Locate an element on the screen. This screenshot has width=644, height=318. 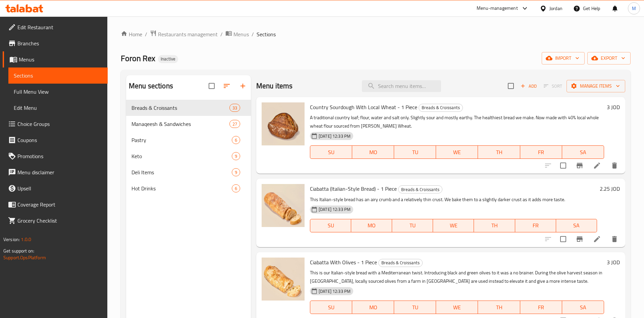
span: Coverage Report is located at coordinates (59, 205).